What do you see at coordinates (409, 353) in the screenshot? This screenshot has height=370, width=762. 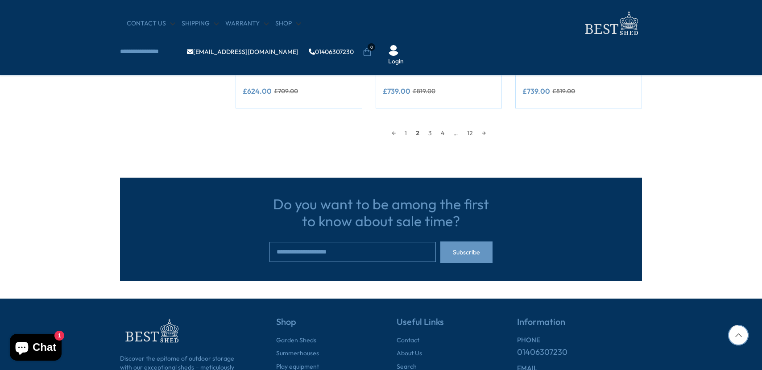 I see `a: About Us` at bounding box center [409, 353].